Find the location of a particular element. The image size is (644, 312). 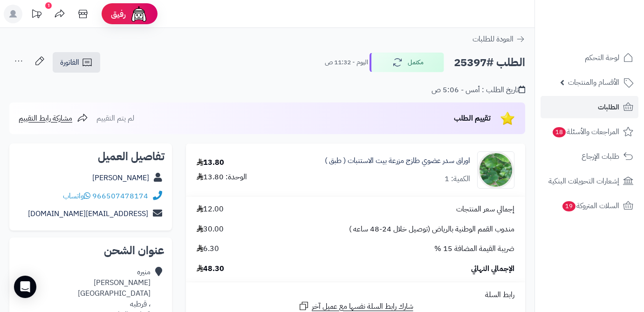

span: 19 is located at coordinates (569, 206).